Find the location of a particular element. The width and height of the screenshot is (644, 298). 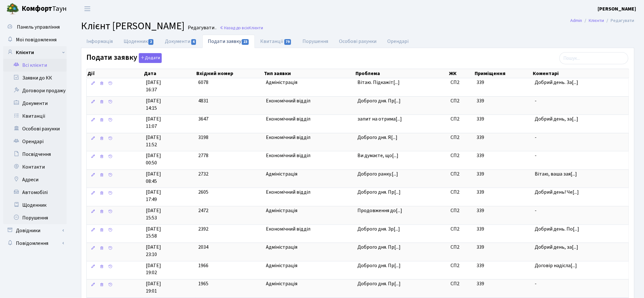

a: Особові рахунки is located at coordinates (35, 129).